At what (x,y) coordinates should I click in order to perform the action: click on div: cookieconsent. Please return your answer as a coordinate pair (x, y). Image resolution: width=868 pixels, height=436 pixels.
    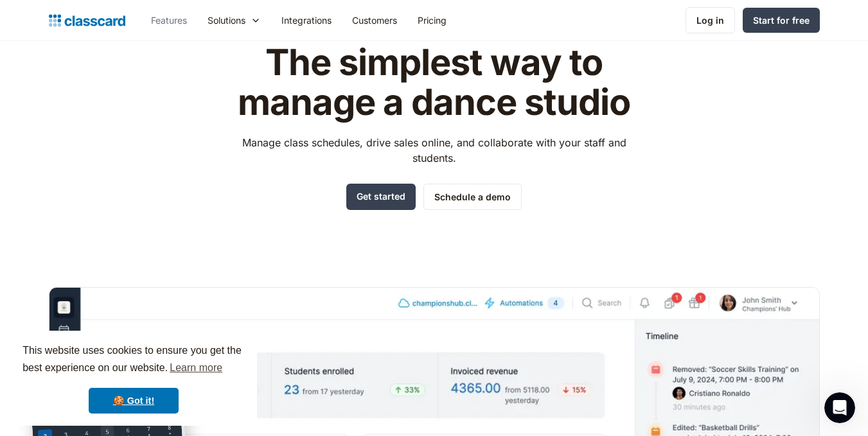
    Looking at the image, I should click on (133, 378).